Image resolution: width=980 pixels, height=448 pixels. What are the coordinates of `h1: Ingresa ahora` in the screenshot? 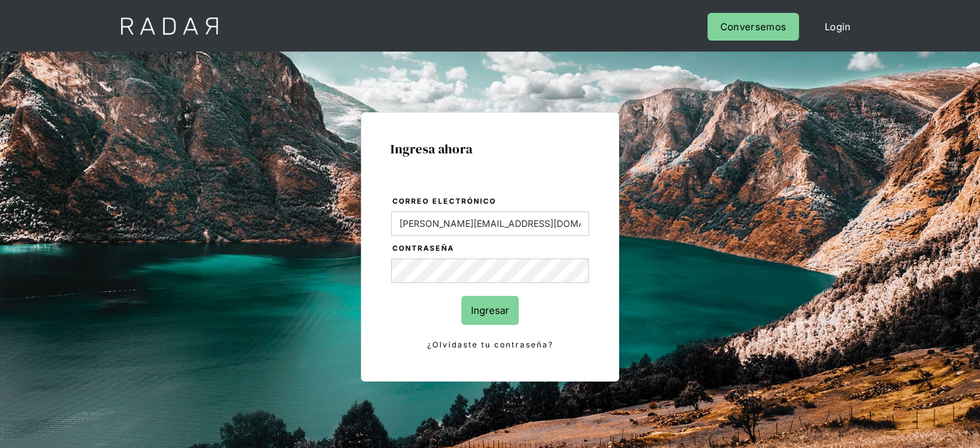 It's located at (490, 149).